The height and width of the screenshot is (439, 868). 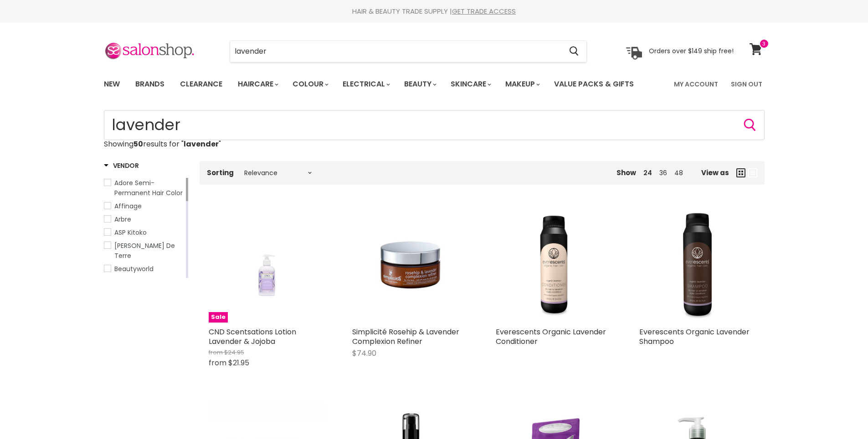 I want to click on div: HAIR & BEAUTY TRADE SUPPLY |, so click(x=434, y=11).